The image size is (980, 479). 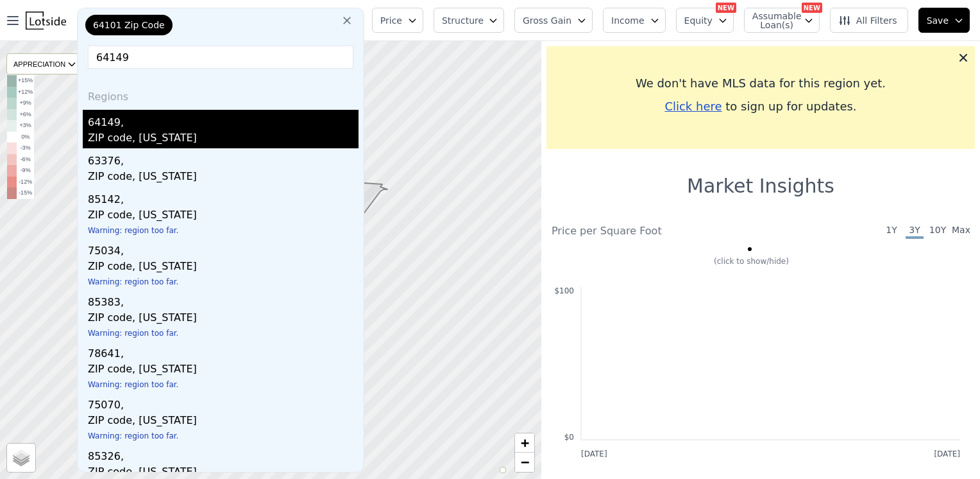 What do you see at coordinates (705, 20) in the screenshot?
I see `button: Equity` at bounding box center [705, 20].